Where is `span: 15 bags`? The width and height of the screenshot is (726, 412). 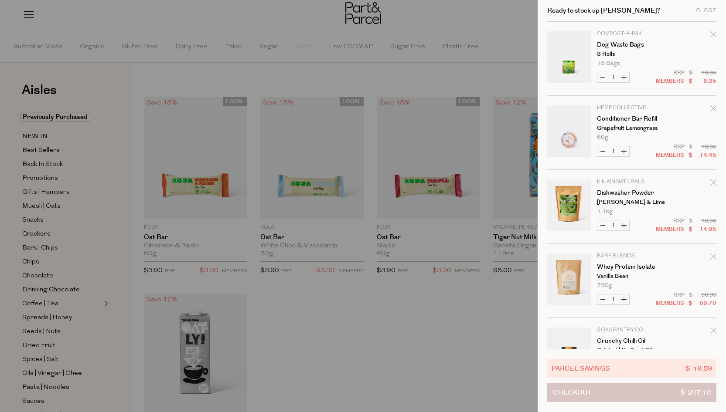
span: 15 bags is located at coordinates (608, 63).